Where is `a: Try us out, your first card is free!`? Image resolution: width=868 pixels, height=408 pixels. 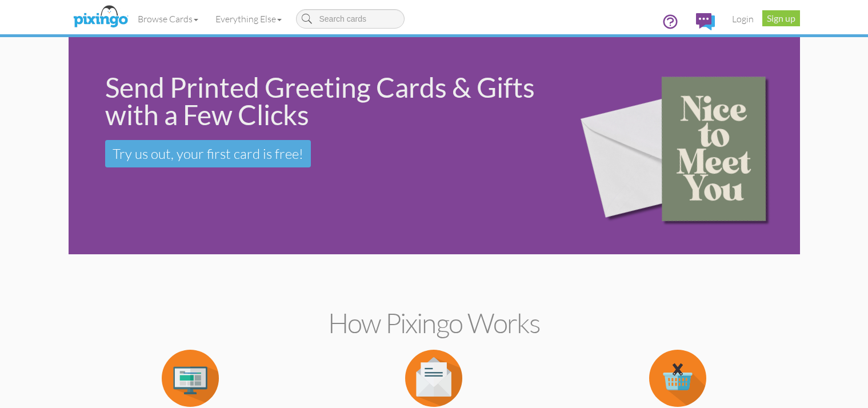 a: Try us out, your first card is free! is located at coordinates (208, 154).